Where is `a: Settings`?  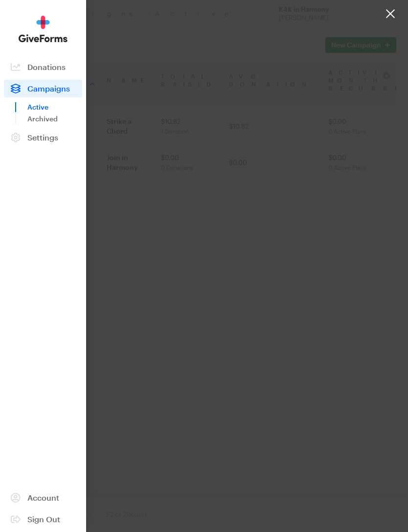 a: Settings is located at coordinates (43, 137).